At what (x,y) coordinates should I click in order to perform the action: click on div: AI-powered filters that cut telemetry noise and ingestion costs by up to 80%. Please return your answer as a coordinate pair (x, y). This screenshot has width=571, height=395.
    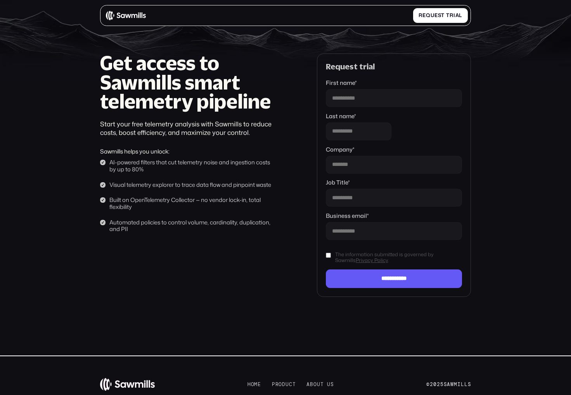
    Looking at the image, I should click on (194, 166).